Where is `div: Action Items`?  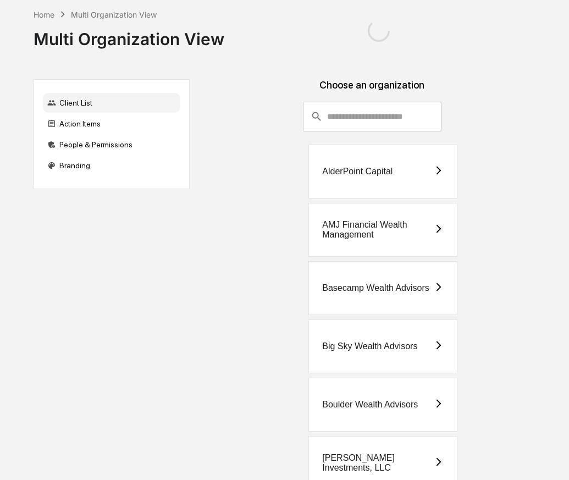 div: Action Items is located at coordinates (112, 124).